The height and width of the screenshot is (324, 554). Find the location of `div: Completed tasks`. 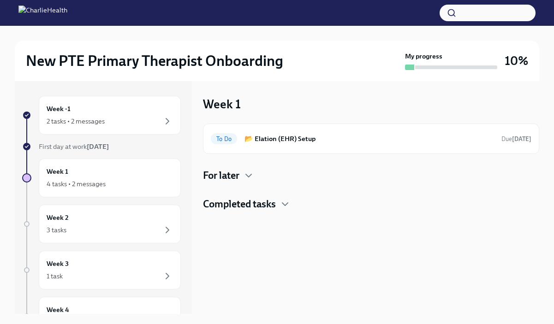

div: Completed tasks is located at coordinates (371, 204).